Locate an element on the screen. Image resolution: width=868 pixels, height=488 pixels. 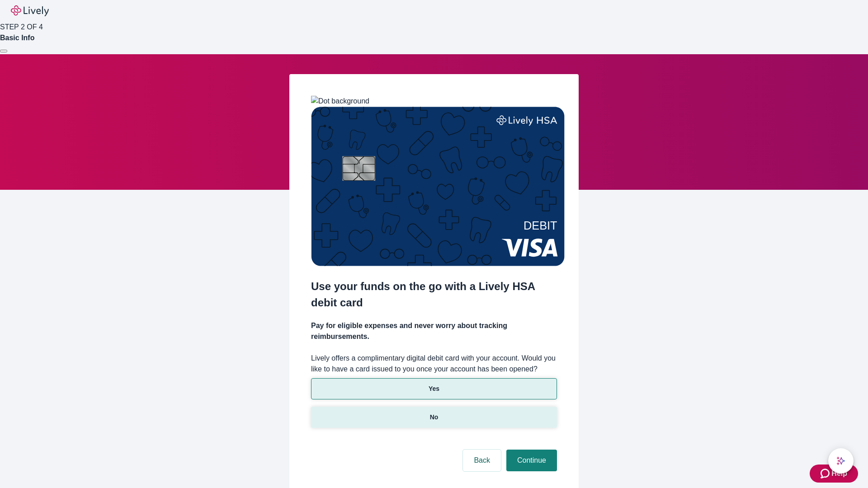
h4: Pay for eligible expenses and never worry about tracking reimbursements. is located at coordinates (434, 331).